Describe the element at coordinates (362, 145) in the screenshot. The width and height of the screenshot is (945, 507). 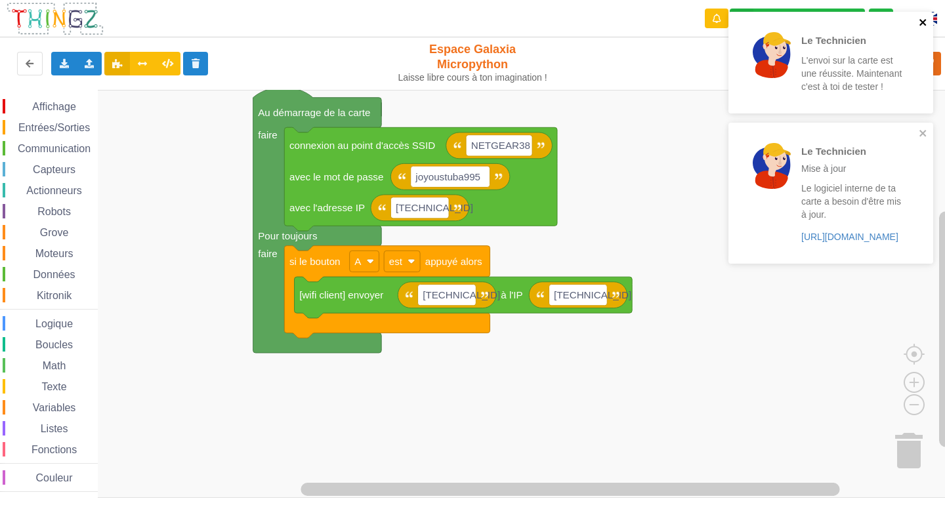
I see `text: connexion au point d'accès SSID` at that location.